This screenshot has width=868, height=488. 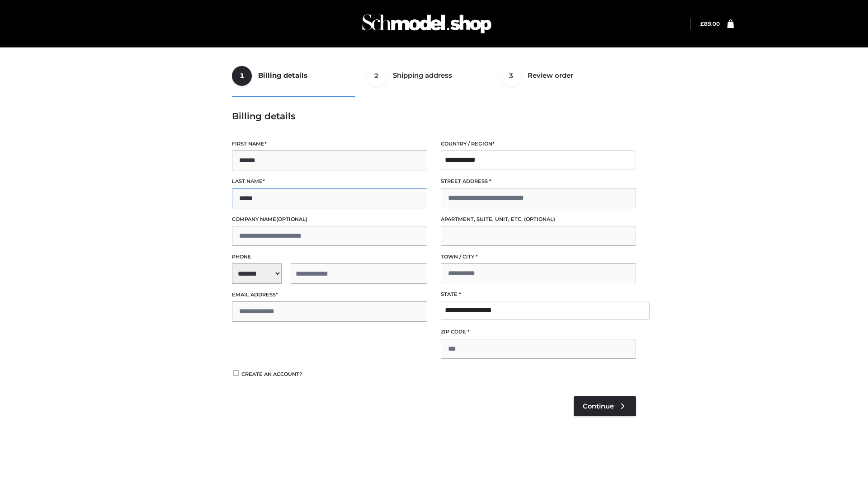 I want to click on input: Create an account?, so click(x=236, y=373).